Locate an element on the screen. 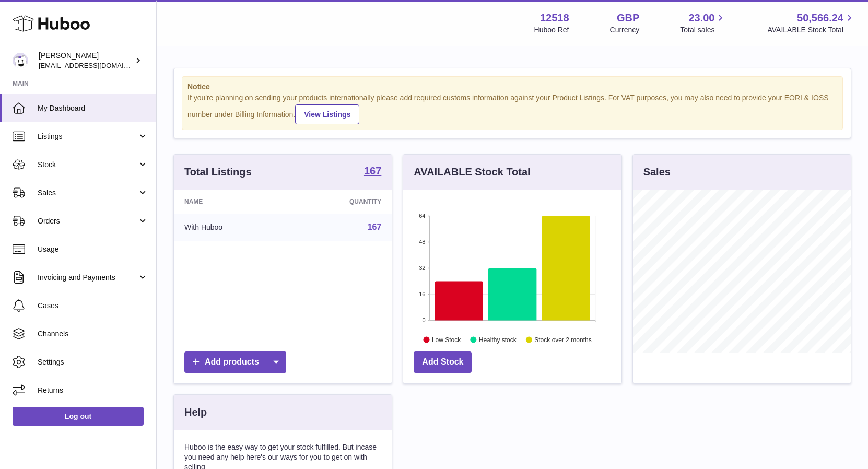 The height and width of the screenshot is (469, 868). img: caitlin@fancylamp.co is located at coordinates (21, 61).